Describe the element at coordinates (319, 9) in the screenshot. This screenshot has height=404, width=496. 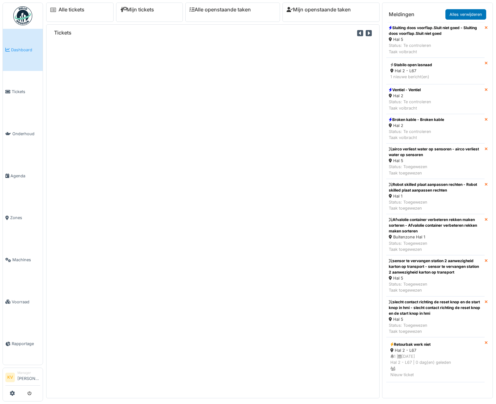
I see `a: Mijn openstaande taken` at that location.